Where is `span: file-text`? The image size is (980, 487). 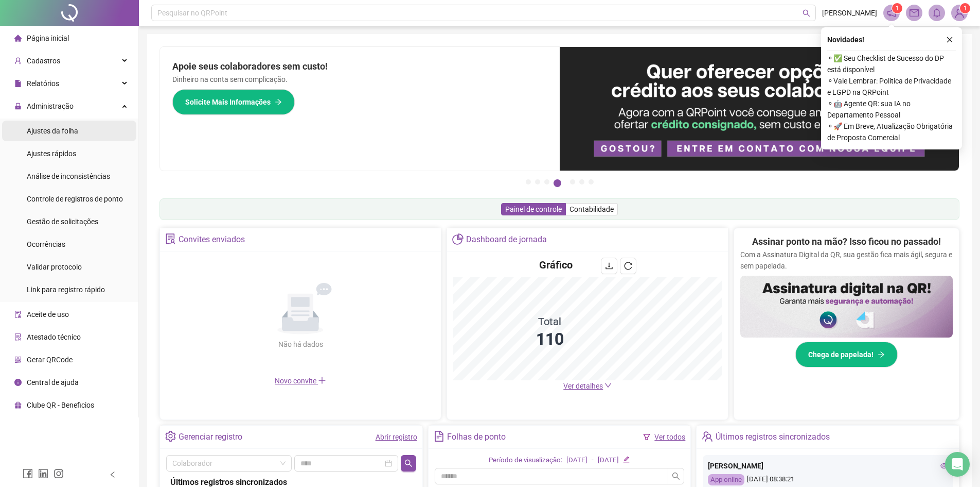
span: file-text is located at coordinates (439, 436).